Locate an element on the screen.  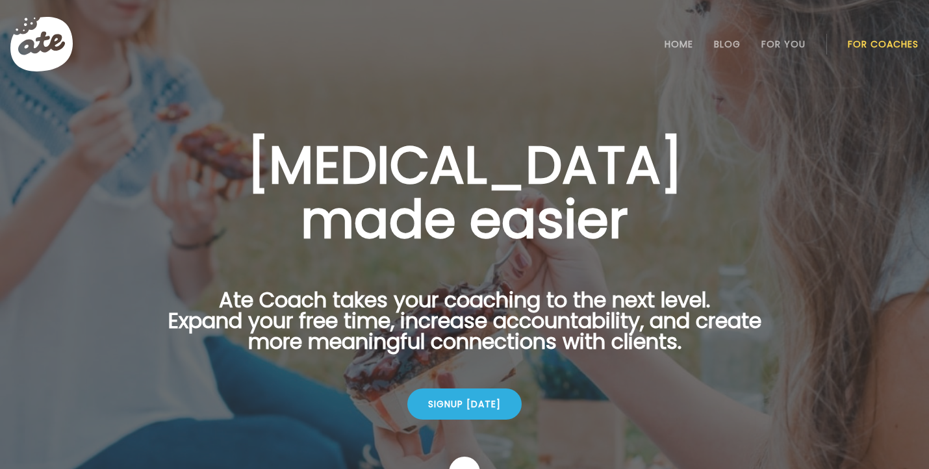
a: For Coaches is located at coordinates (882, 44).